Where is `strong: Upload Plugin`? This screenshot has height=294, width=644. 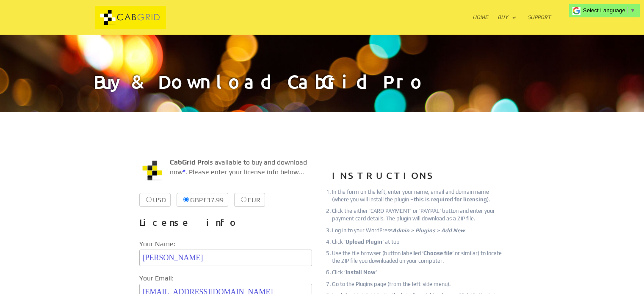 strong: Upload Plugin is located at coordinates (363, 242).